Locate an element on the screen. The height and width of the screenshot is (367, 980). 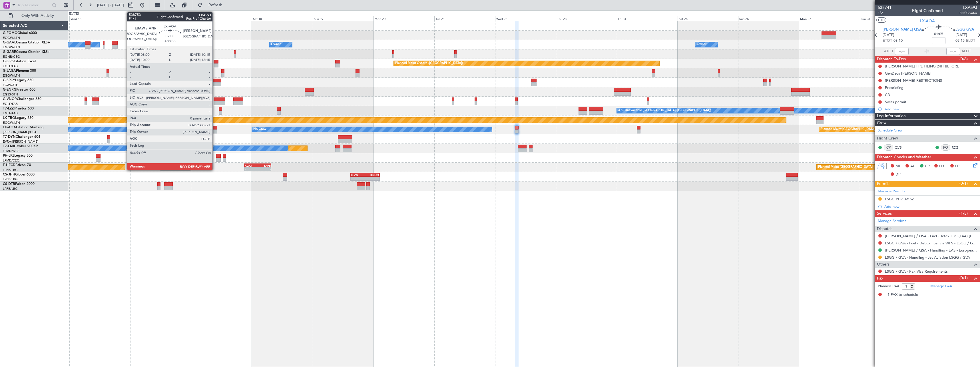
a: RDZ is located at coordinates (957, 148).